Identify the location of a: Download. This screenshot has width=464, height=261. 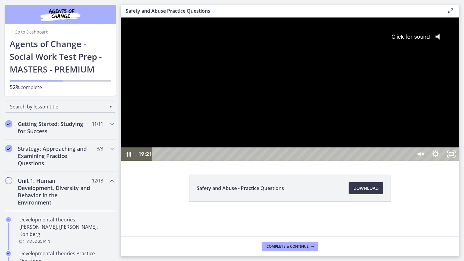
(366, 188).